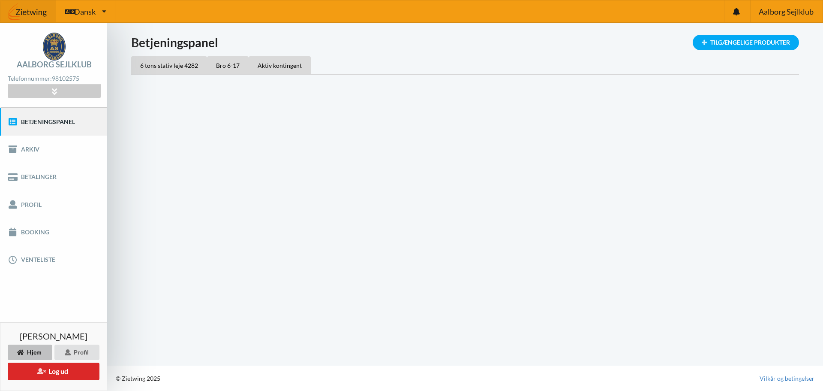 Image resolution: width=823 pixels, height=391 pixels. Describe the element at coordinates (746, 42) in the screenshot. I see `div: Tilgængelige Produkter` at that location.